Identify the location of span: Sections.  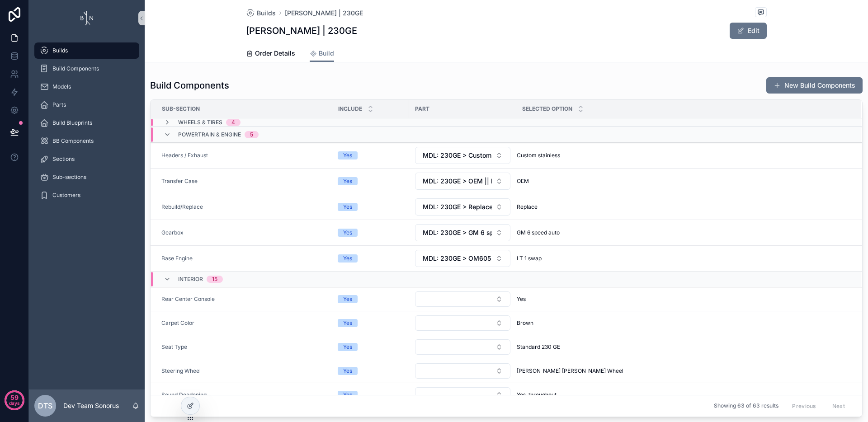
(63, 159).